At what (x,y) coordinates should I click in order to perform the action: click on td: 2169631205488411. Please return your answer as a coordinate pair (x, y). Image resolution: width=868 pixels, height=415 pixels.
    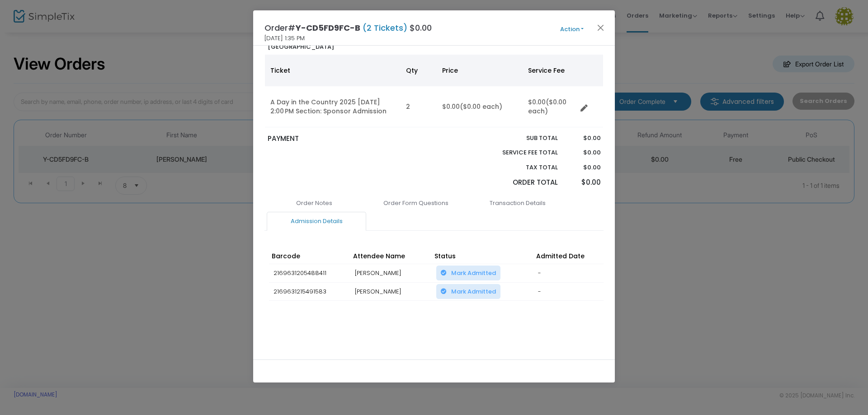
    Looking at the image, I should click on (310, 273).